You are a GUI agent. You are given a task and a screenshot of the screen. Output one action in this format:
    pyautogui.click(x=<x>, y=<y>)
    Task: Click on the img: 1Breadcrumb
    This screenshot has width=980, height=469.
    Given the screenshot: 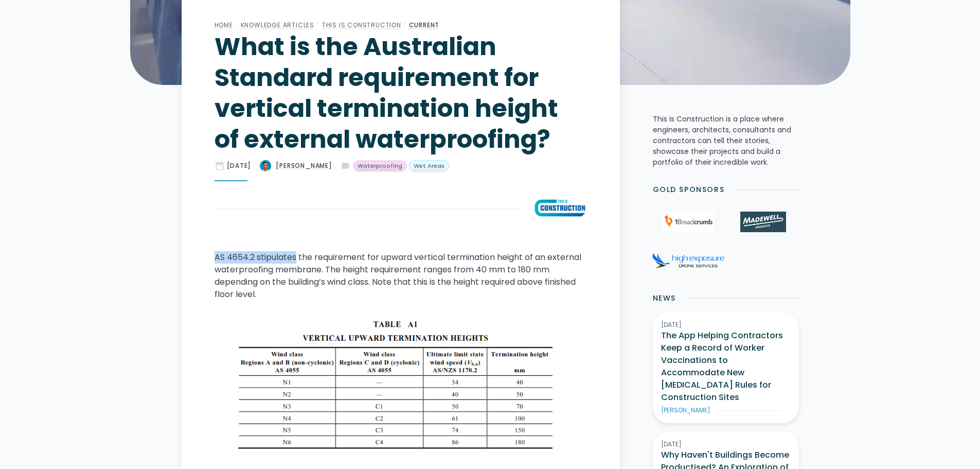 What is the action you would take?
    pyautogui.click(x=689, y=222)
    